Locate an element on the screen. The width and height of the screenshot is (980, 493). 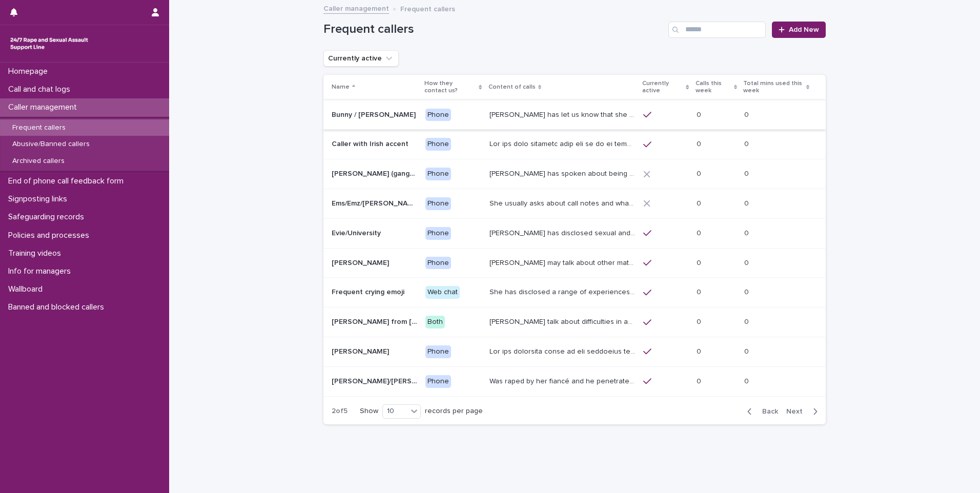
button: Next is located at coordinates (803, 412).